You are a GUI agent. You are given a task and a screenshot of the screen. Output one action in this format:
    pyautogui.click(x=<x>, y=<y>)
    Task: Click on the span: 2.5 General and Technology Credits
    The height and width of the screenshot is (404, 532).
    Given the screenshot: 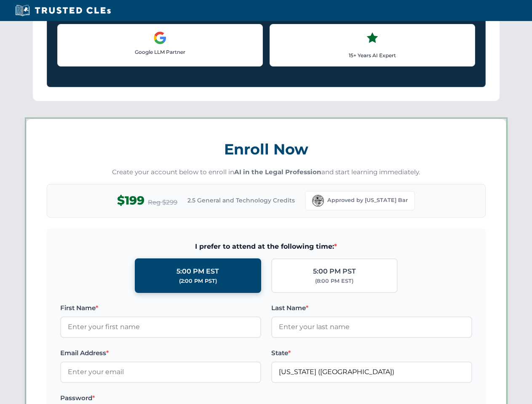 What is the action you would take?
    pyautogui.click(x=241, y=200)
    